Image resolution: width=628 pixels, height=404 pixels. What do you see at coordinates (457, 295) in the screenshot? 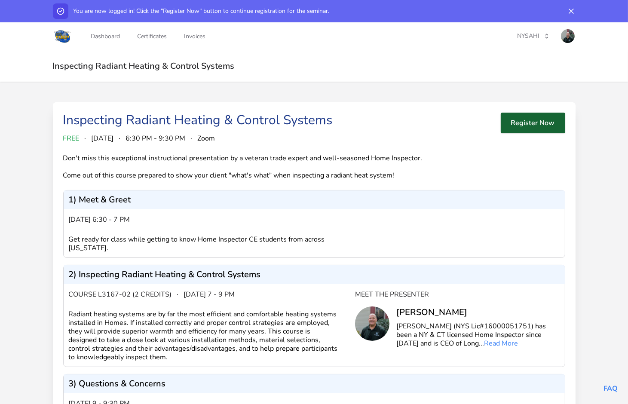
I see `div: Meet the Presenter` at bounding box center [457, 295].